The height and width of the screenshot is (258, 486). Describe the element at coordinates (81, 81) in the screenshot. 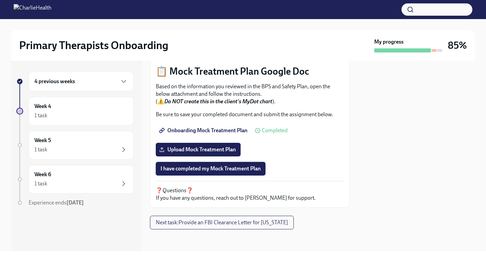

I see `div: 4 previous weeks` at that location.